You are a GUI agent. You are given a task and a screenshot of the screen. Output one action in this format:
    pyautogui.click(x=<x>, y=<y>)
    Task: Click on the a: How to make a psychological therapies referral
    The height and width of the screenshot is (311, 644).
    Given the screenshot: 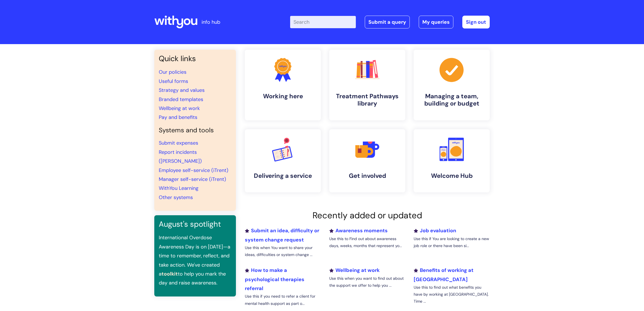 What is the action you would take?
    pyautogui.click(x=274, y=279)
    